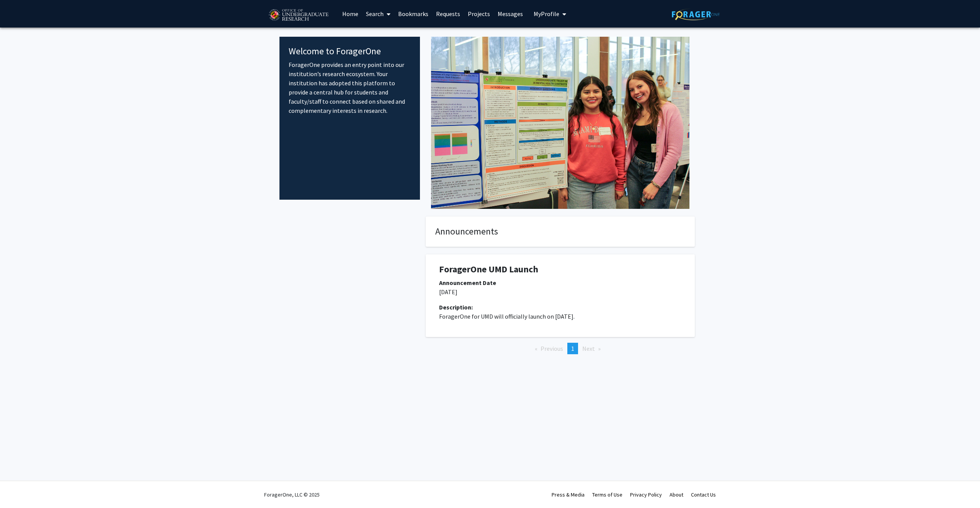 The width and height of the screenshot is (980, 508). Describe the element at coordinates (696, 14) in the screenshot. I see `img: ForagerOne Logo` at that location.